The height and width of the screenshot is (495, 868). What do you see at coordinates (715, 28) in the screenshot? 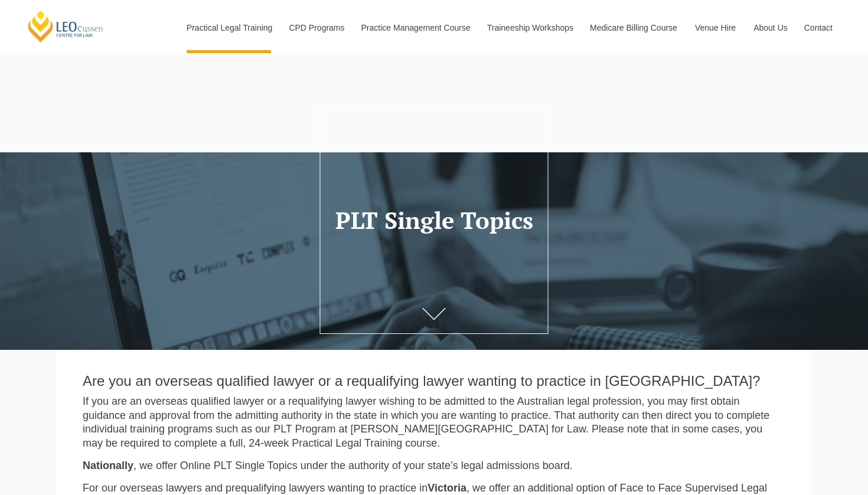
I see `a: Venue Hire` at bounding box center [715, 28].